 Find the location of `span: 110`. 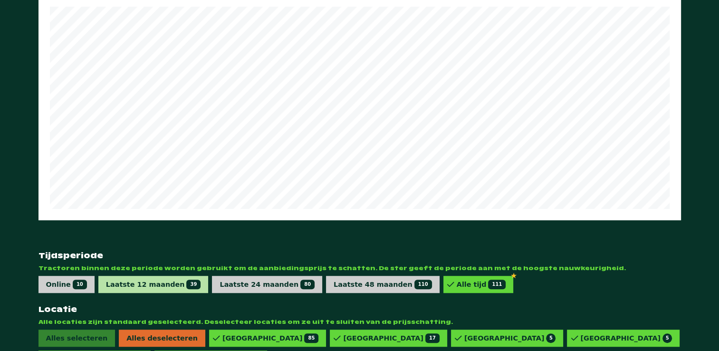

span: 110 is located at coordinates (423, 284).